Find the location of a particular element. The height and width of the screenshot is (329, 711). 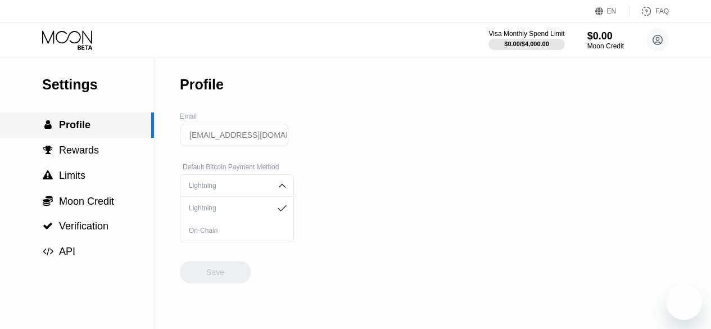

div: EN is located at coordinates (612, 11).